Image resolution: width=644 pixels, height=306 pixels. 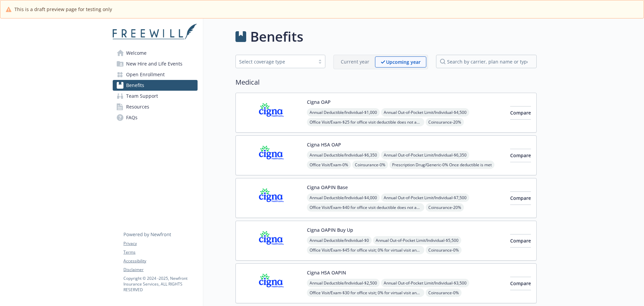 I want to click on a: Welcome, so click(x=155, y=53).